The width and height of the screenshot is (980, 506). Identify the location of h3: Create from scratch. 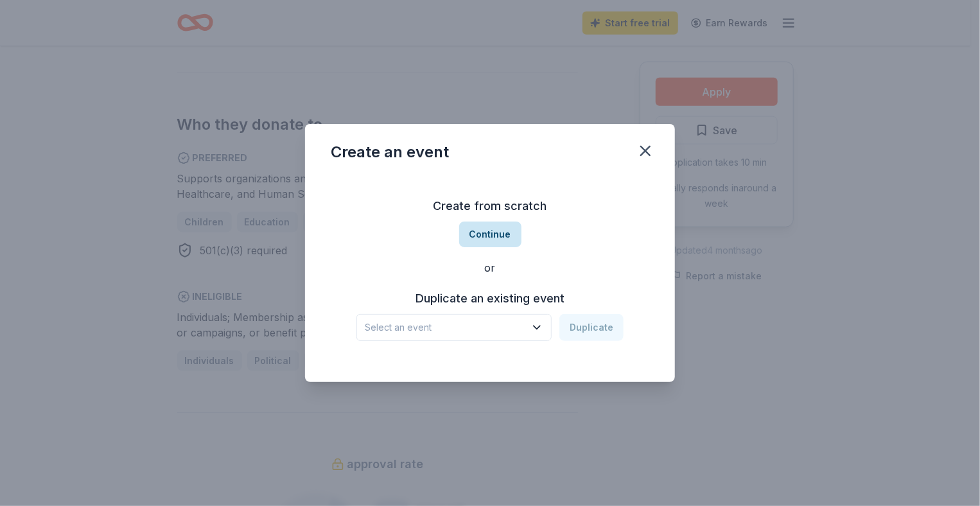
(490, 206).